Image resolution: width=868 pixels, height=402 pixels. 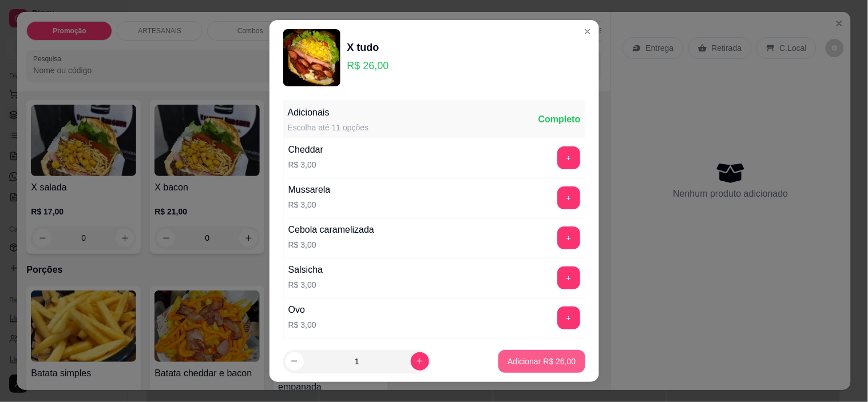 I want to click on div: Mussarela, so click(x=309, y=190).